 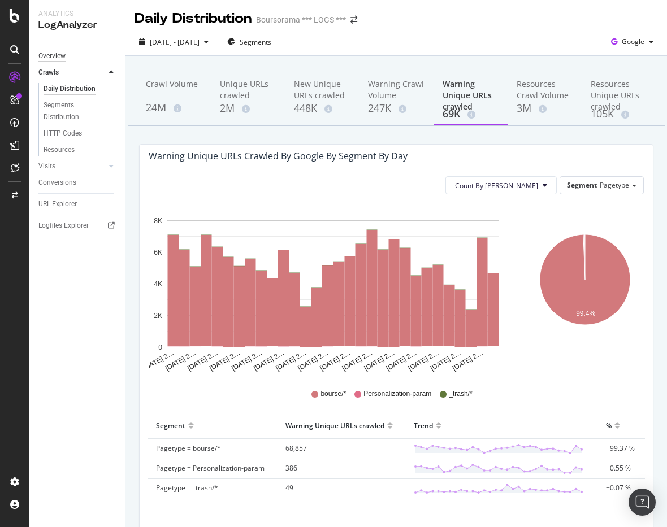 I want to click on span: Count By Day, so click(x=496, y=185).